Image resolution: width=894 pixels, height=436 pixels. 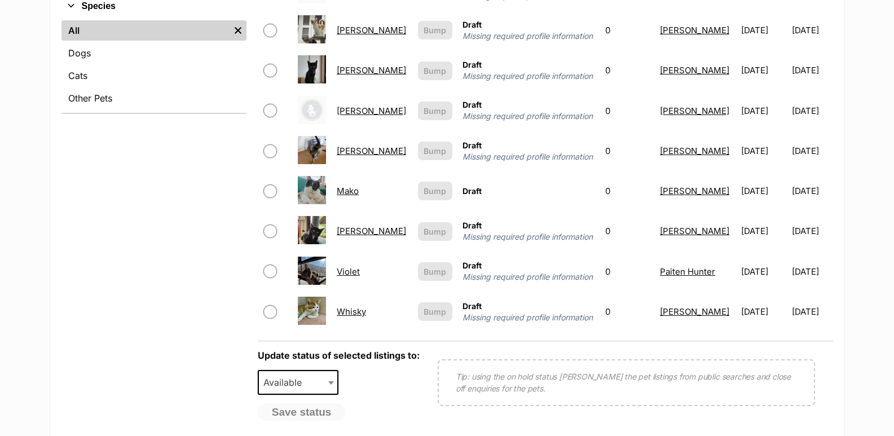 I want to click on a: Cats, so click(x=154, y=76).